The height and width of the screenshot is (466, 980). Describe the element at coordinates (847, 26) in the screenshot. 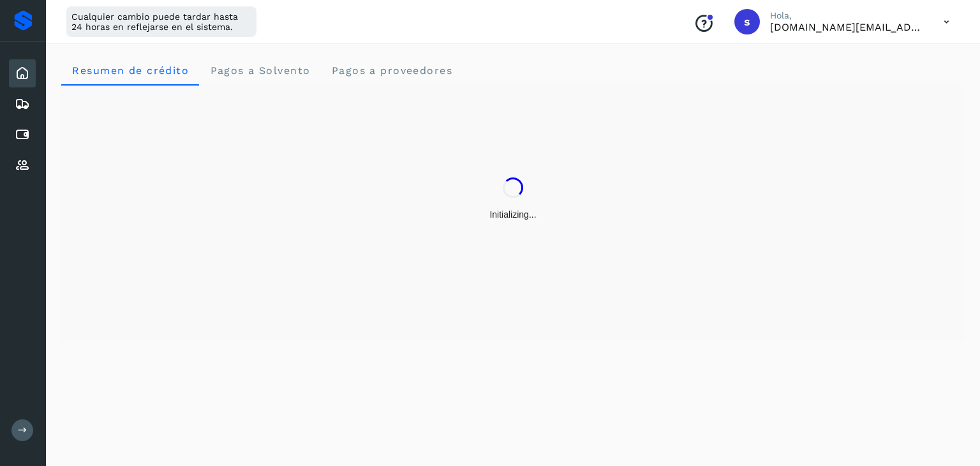

I see `p: solvento.sl@segmail.co` at that location.